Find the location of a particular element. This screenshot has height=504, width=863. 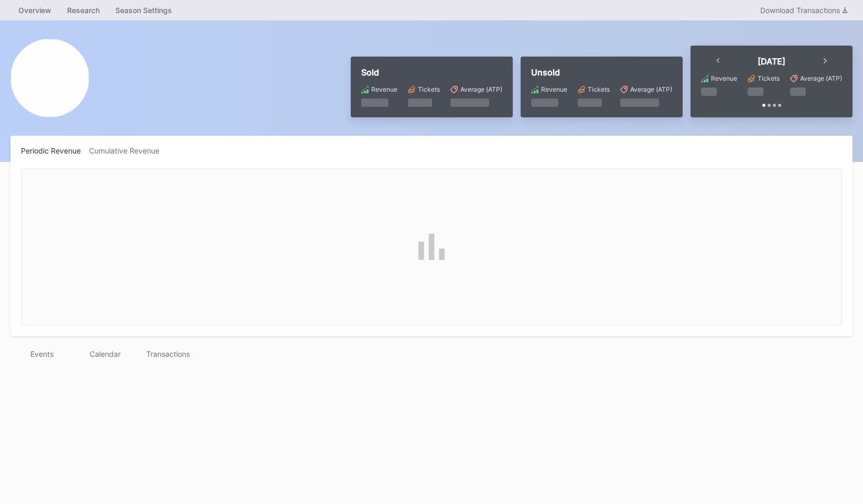

div: Overview is located at coordinates (34, 10).